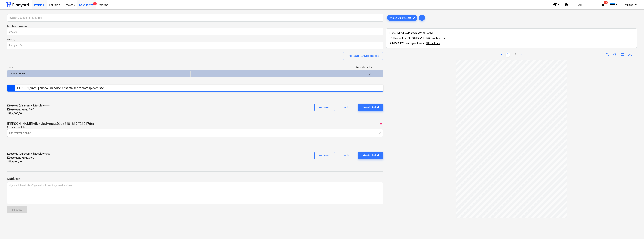 The width and height of the screenshot is (644, 239). What do you see at coordinates (521, 55) in the screenshot?
I see `a: Next page` at bounding box center [521, 55].